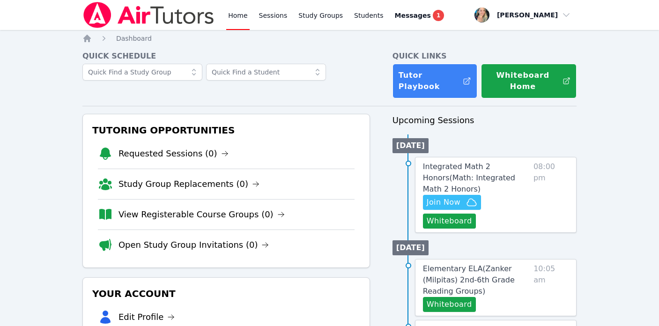 The width and height of the screenshot is (659, 326). Describe the element at coordinates (142, 72) in the screenshot. I see `input: Quick Find a Study Group` at that location.